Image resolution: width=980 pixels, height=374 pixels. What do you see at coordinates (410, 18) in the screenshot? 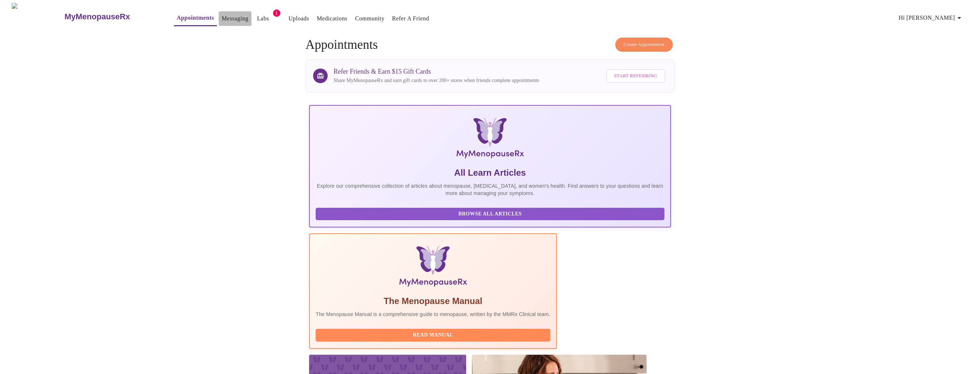
I see `a: Refer a Friend` at bounding box center [410, 18].